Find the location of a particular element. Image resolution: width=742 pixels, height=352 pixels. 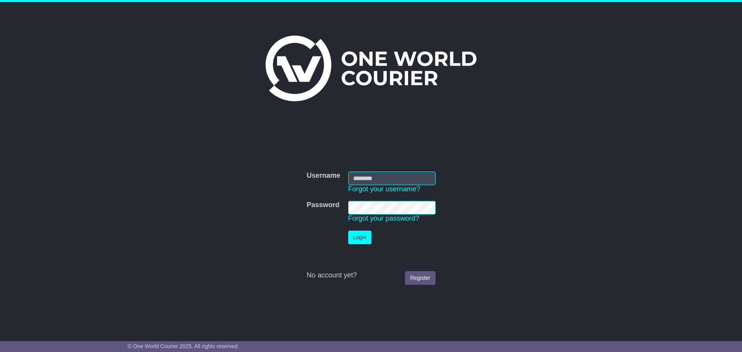

button: Login is located at coordinates (360, 237).